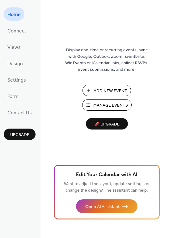 The height and width of the screenshot is (238, 173). I want to click on span: Add New Event, so click(110, 91).